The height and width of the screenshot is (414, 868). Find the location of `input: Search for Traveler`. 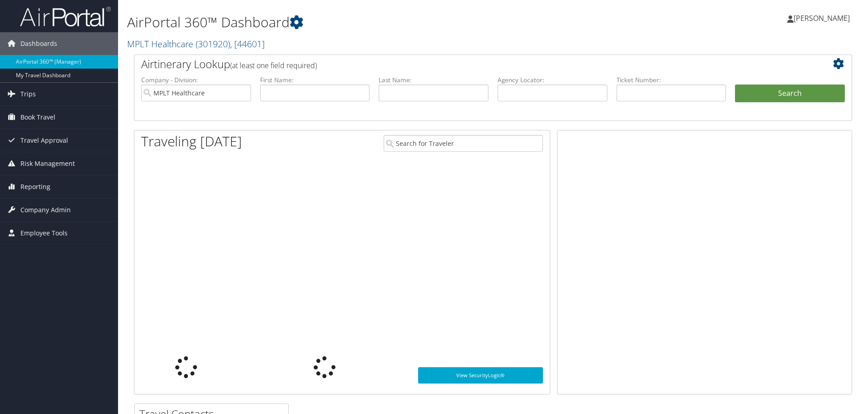

input: Search for Traveler is located at coordinates (463, 143).